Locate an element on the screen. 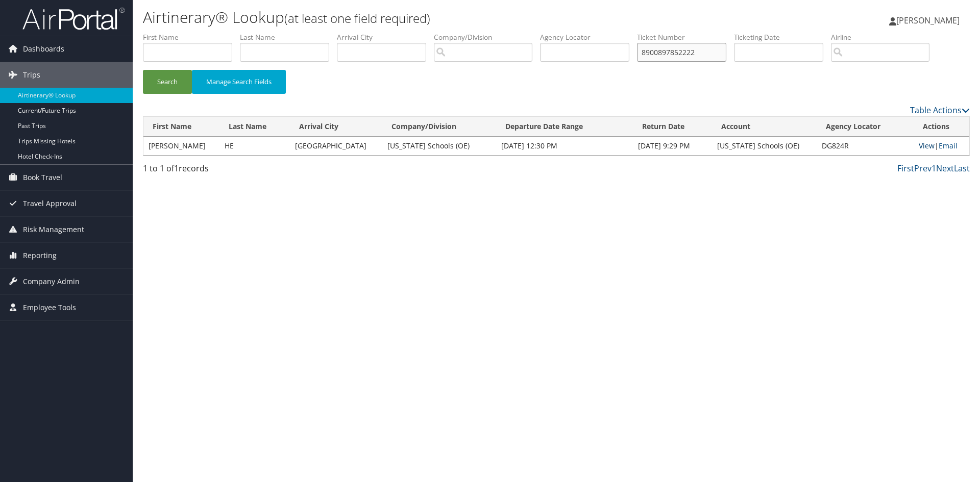 This screenshot has height=482, width=980. span: Trips is located at coordinates (32, 75).